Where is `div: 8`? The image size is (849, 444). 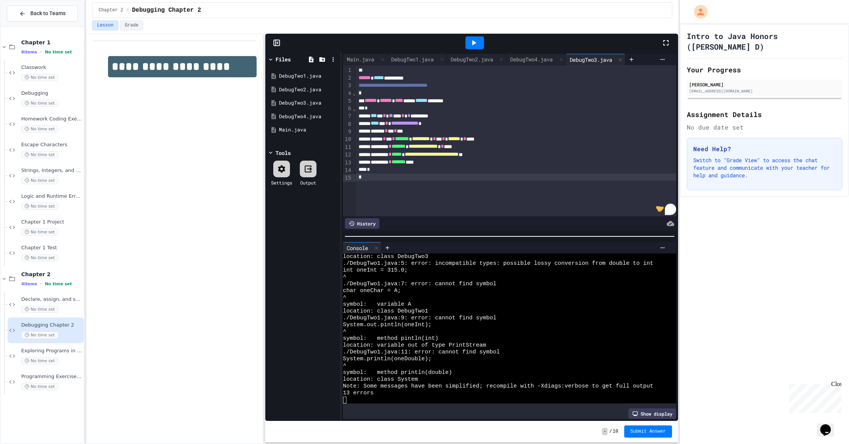
div: 8 is located at coordinates (348, 124).